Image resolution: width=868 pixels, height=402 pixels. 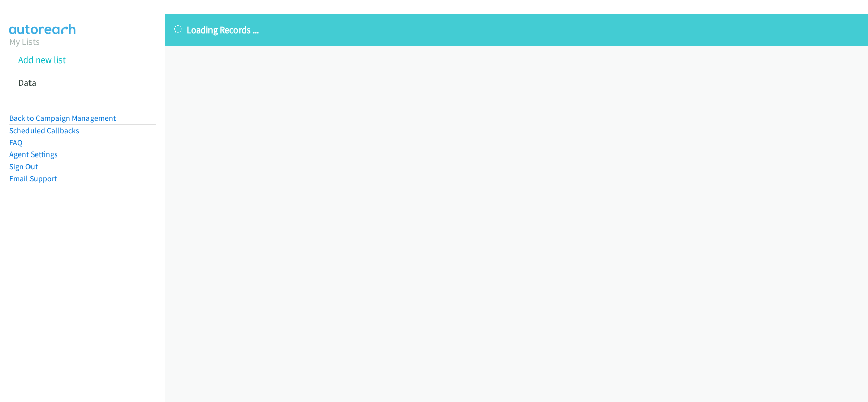 I want to click on a: Data, so click(x=27, y=82).